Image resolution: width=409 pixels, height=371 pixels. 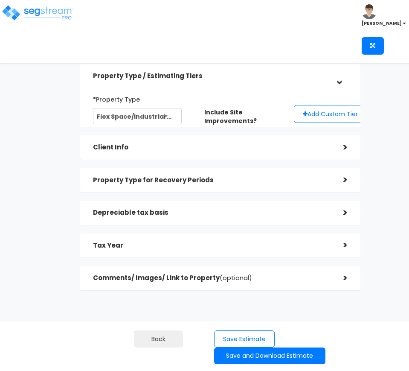 What do you see at coordinates (236, 277) in the screenshot?
I see `span: (optional)` at bounding box center [236, 277].